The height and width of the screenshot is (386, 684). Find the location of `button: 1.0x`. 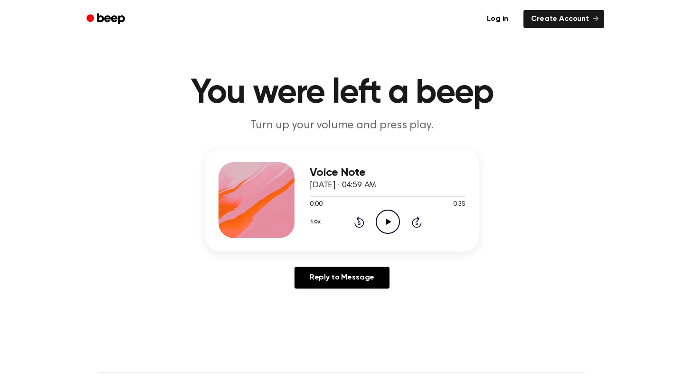

button: 1.0x is located at coordinates (317, 222).